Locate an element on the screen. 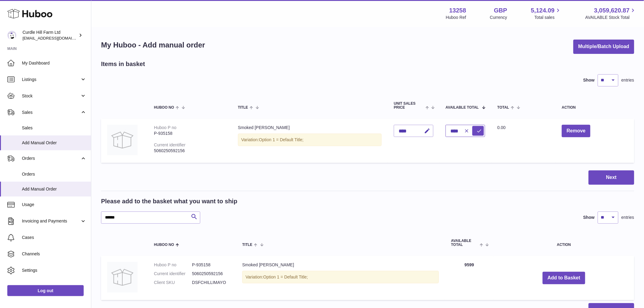 Image resolution: width=644 pixels, height=308 pixels. span: Channels is located at coordinates (54, 254).